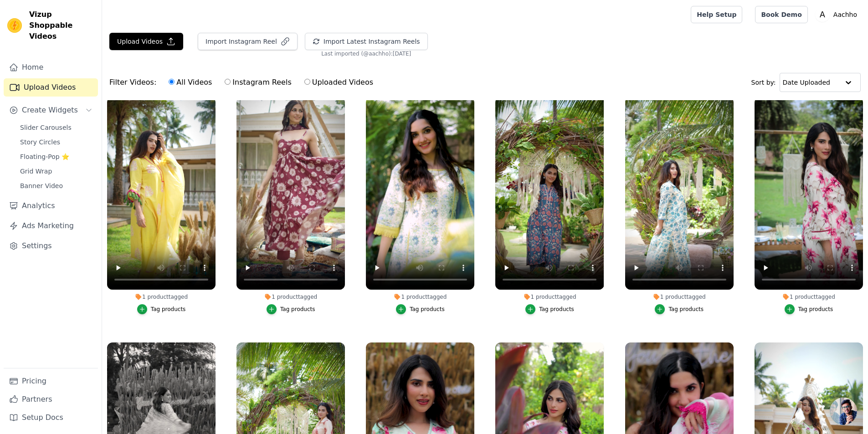 Image resolution: width=868 pixels, height=434 pixels. Describe the element at coordinates (50, 110) in the screenshot. I see `span: Create Widgets` at that location.